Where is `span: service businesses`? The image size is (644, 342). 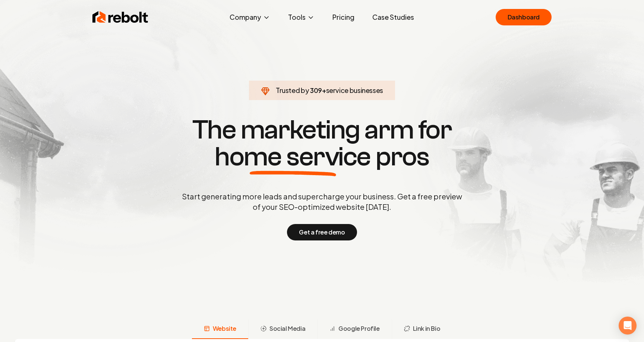 span: service businesses is located at coordinates (355, 90).